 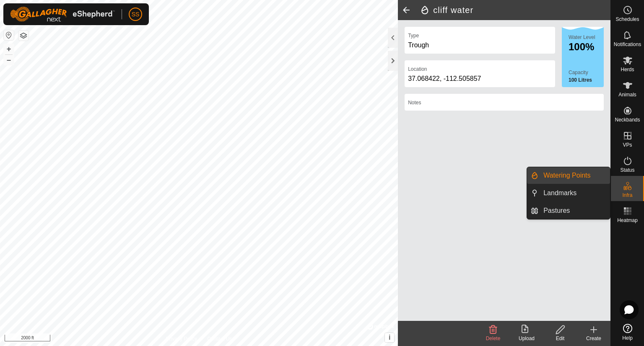 What do you see at coordinates (8, 35) in the screenshot?
I see `button: Reset Map` at bounding box center [8, 35].